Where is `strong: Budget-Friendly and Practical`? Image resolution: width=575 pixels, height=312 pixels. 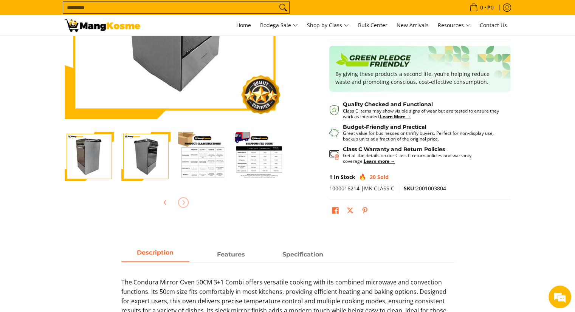
strong: Budget-Friendly and Practical is located at coordinates (384, 127).